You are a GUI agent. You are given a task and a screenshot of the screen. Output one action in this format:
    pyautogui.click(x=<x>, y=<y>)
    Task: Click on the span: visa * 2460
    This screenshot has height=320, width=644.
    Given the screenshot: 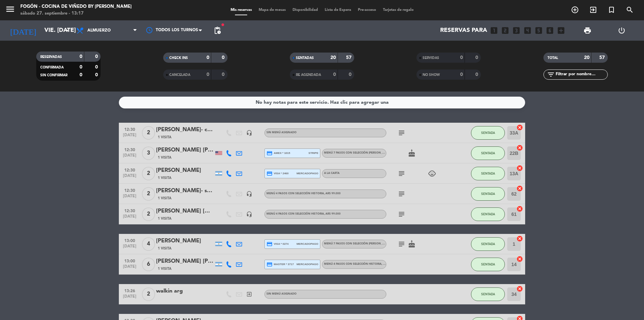 What is the action you would take?
    pyautogui.click(x=278, y=174)
    